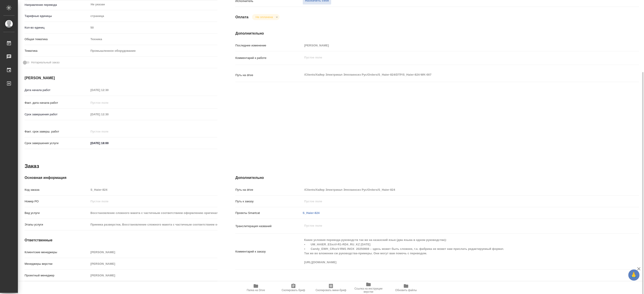  Describe the element at coordinates (57, 201) in the screenshot. I see `p: Номер РО` at that location.